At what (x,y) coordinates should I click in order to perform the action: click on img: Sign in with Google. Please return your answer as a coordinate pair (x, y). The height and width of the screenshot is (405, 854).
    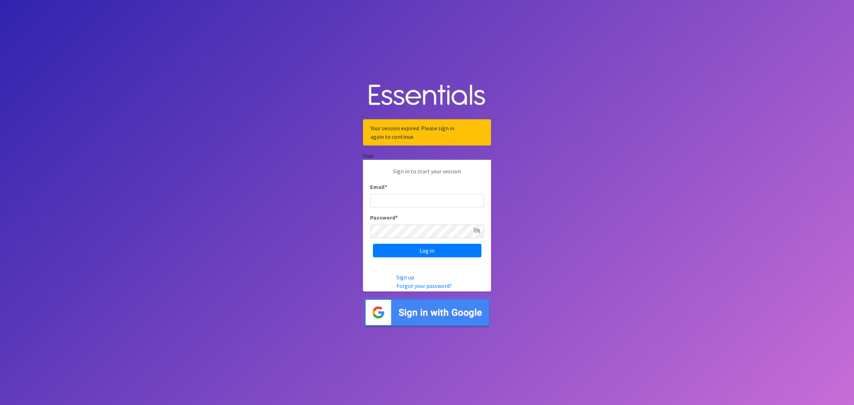
    Looking at the image, I should click on (427, 312).